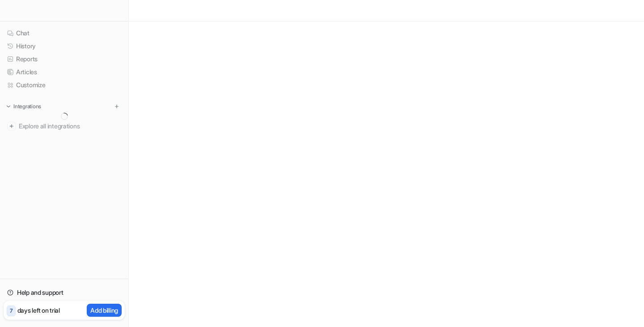 This screenshot has height=327, width=644. Describe the element at coordinates (24, 106) in the screenshot. I see `button: Integrations` at that location.